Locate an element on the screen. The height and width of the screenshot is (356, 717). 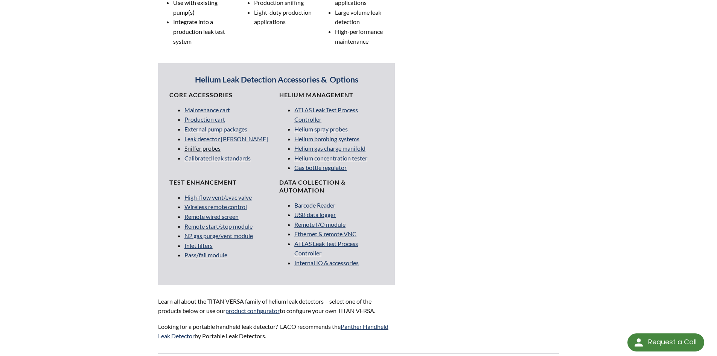
a: N2 gas purge/vent module is located at coordinates (219, 235).